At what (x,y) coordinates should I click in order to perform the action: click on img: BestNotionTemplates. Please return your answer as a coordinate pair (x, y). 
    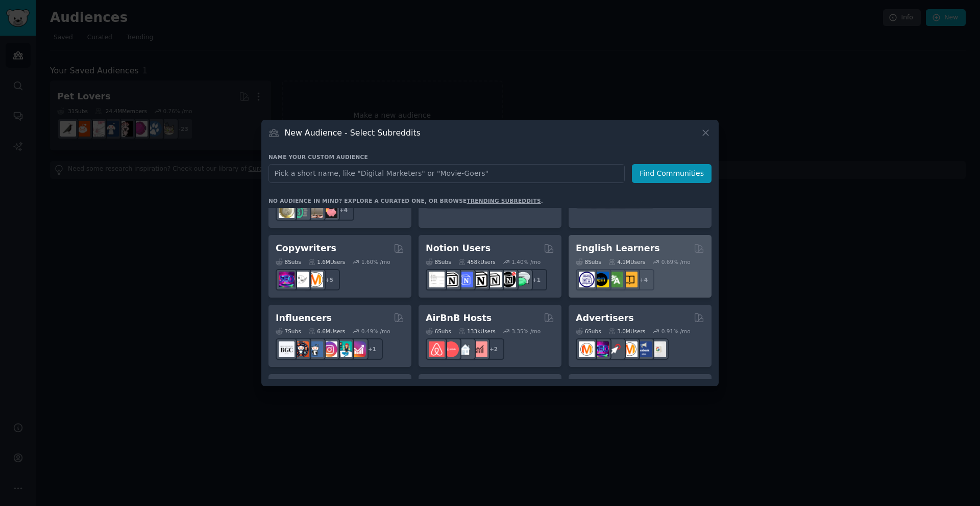
    Looking at the image, I should click on (508, 279).